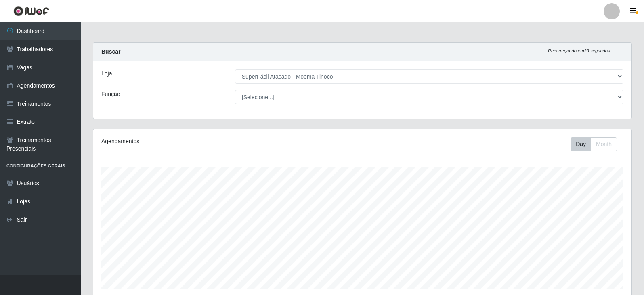  What do you see at coordinates (31, 11) in the screenshot?
I see `img: CoreUI Logo` at bounding box center [31, 11].